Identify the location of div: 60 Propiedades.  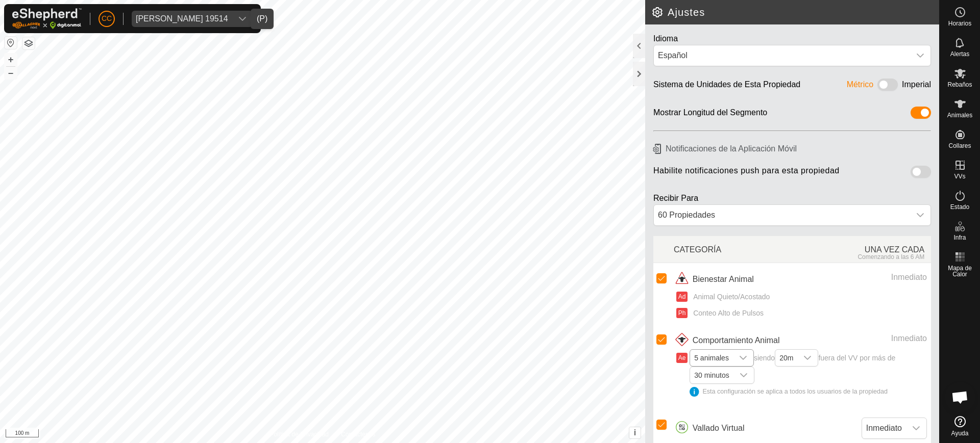
(782, 216).